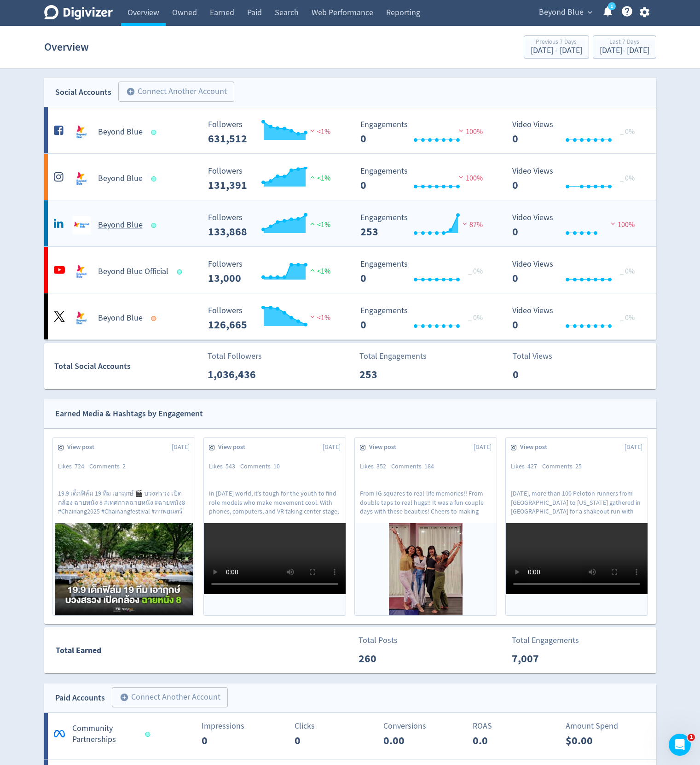  I want to click on h5: Beyond Blue Official, so click(133, 272).